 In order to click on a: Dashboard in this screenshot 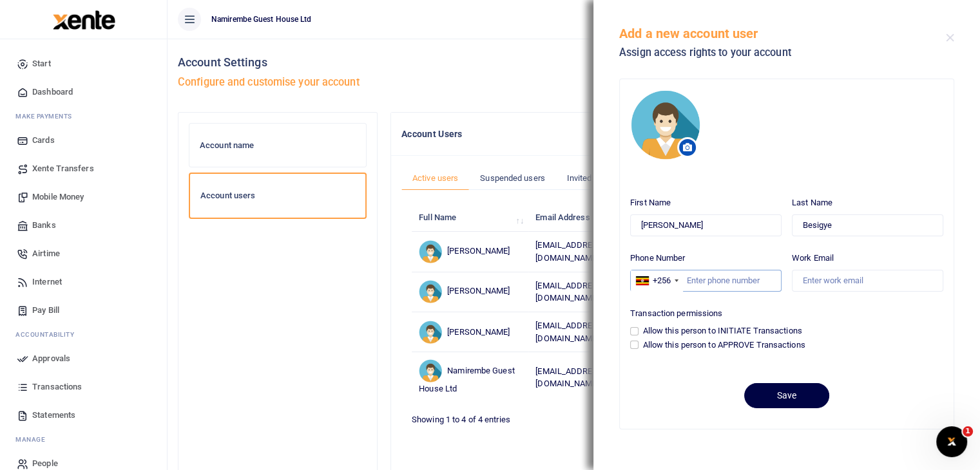, I will do `click(83, 92)`.